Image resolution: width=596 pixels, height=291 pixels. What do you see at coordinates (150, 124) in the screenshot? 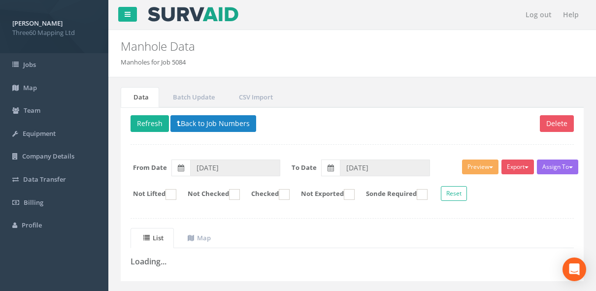
I see `button: Refresh` at bounding box center [150, 124].